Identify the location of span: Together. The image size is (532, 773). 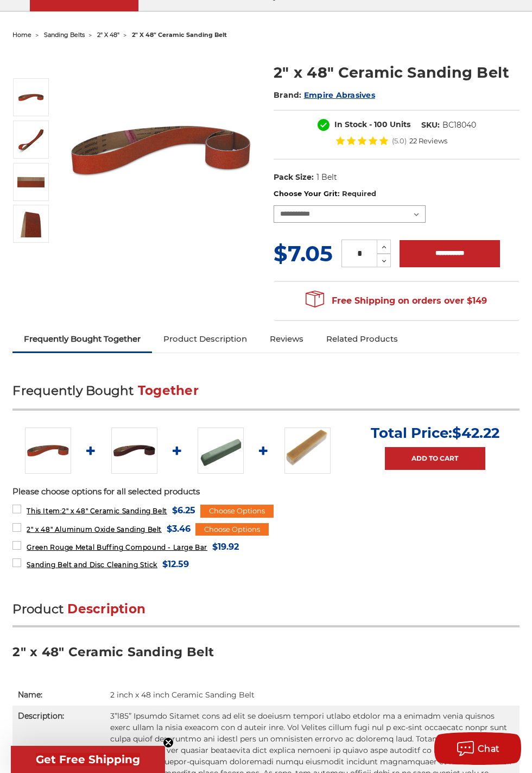
(168, 391).